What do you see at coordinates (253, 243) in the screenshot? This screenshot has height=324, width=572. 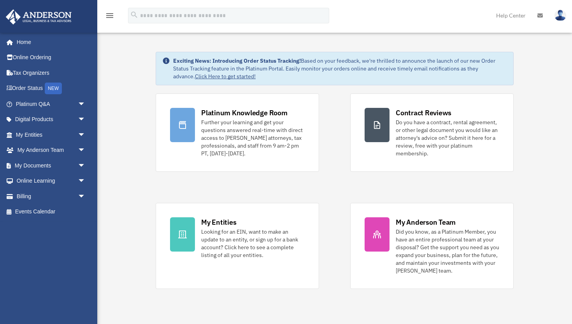 I see `div: Looking for an EIN, want to make an update to an entity, or sign up for a bank account? Click her...` at bounding box center [253, 243].